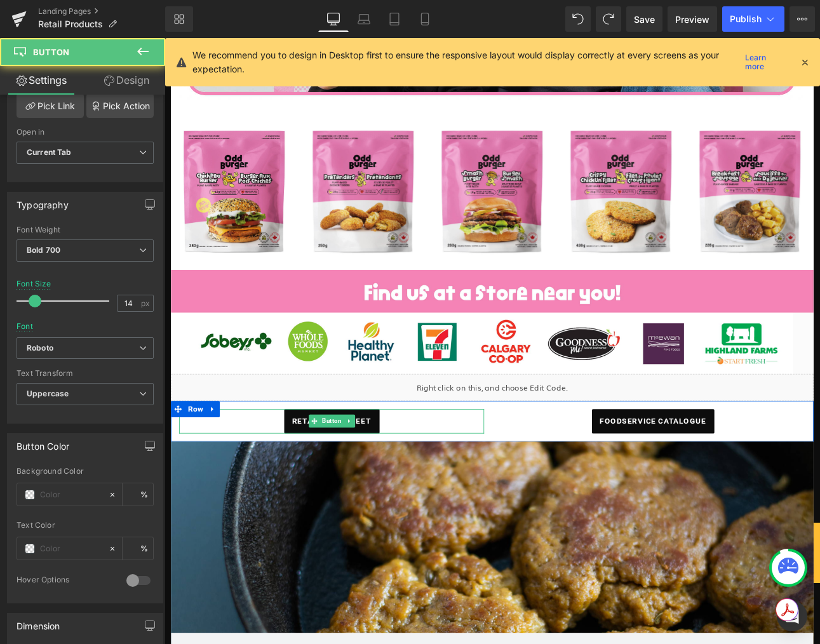 Image resolution: width=820 pixels, height=644 pixels. What do you see at coordinates (85, 132) in the screenshot?
I see `div: Open in` at bounding box center [85, 132].